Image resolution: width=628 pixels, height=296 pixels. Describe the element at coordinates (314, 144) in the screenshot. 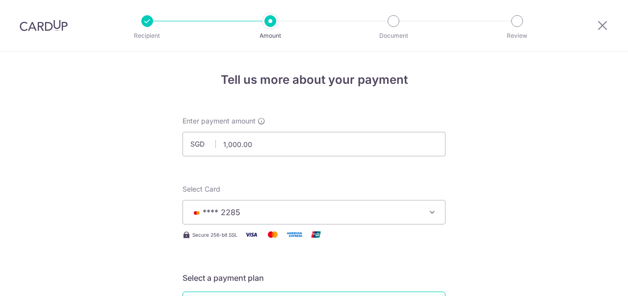

I see `input: 0.00` at that location.